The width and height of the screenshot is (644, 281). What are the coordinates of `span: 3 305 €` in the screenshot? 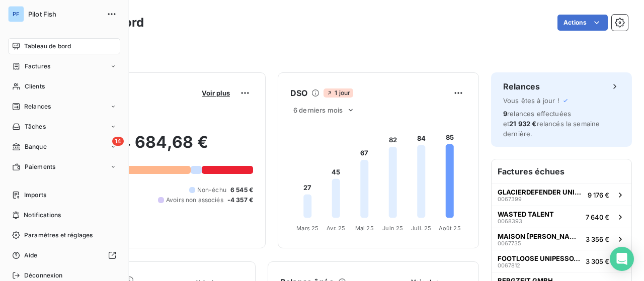 It's located at (597, 262).